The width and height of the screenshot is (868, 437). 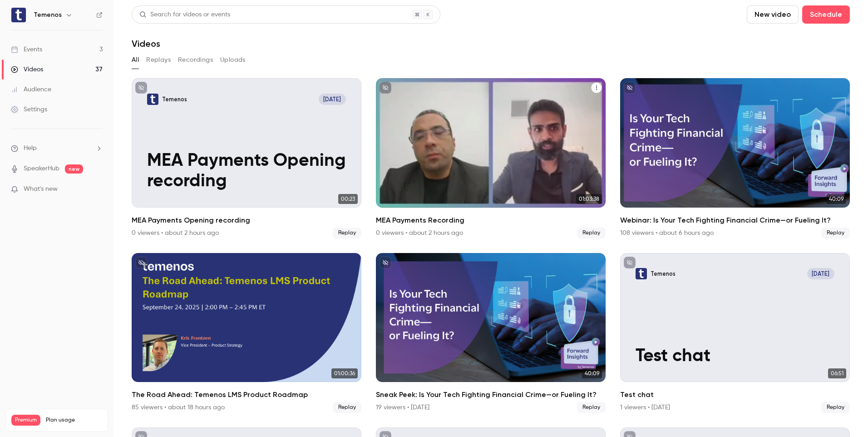 What do you see at coordinates (772, 14) in the screenshot?
I see `button: New video` at bounding box center [772, 14].